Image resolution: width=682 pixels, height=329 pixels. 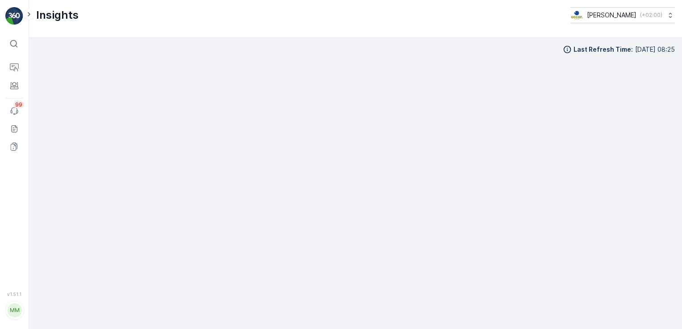 I want to click on button: MM, so click(x=14, y=311).